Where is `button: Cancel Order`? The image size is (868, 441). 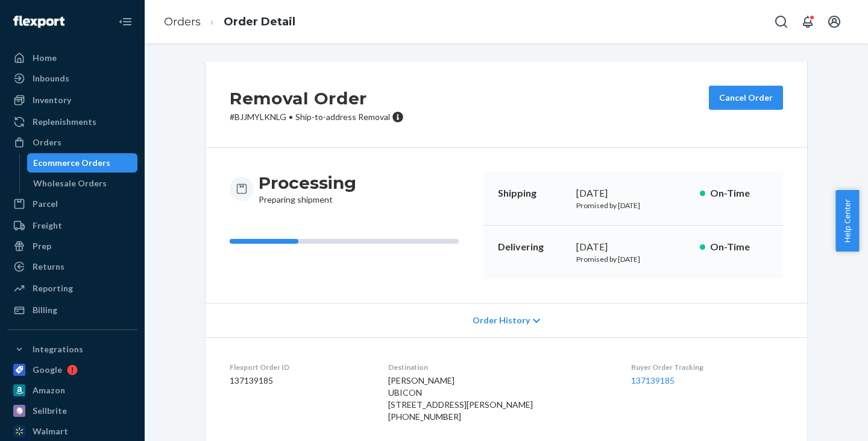
button: Cancel Order is located at coordinates (746, 98).